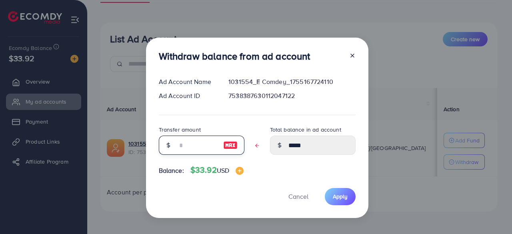  I want to click on span: USD, so click(223, 170).